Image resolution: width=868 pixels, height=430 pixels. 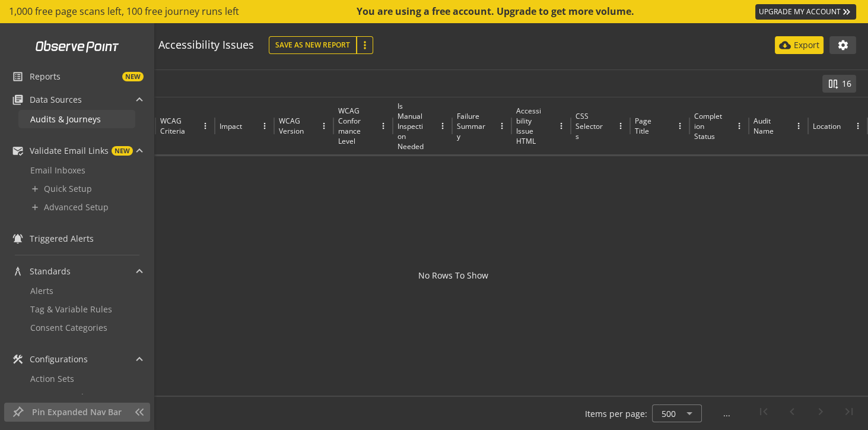 What do you see at coordinates (471, 126) in the screenshot?
I see `div: Failure Summary` at bounding box center [471, 126].